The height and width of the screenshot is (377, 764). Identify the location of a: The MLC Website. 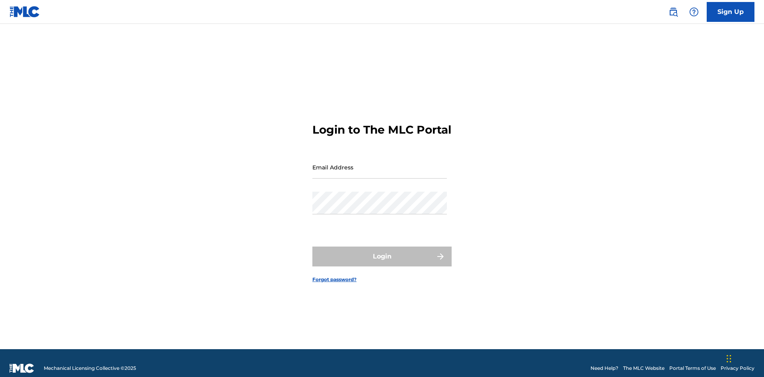
(644, 369).